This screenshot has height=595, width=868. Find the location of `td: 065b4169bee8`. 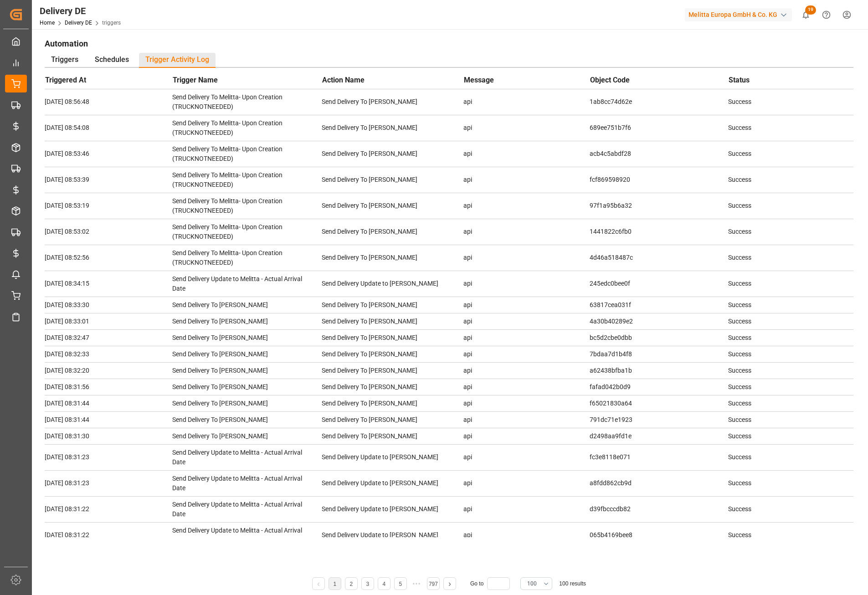

td: 065b4169bee8 is located at coordinates (658, 535).